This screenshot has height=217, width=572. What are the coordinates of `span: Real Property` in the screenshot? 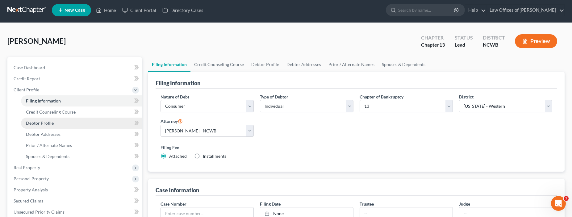 It's located at (27, 167).